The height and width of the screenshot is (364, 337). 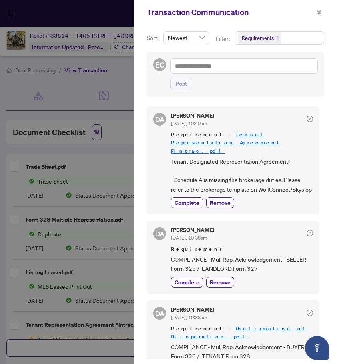 What do you see at coordinates (160, 65) in the screenshot?
I see `span: EC` at bounding box center [160, 65].